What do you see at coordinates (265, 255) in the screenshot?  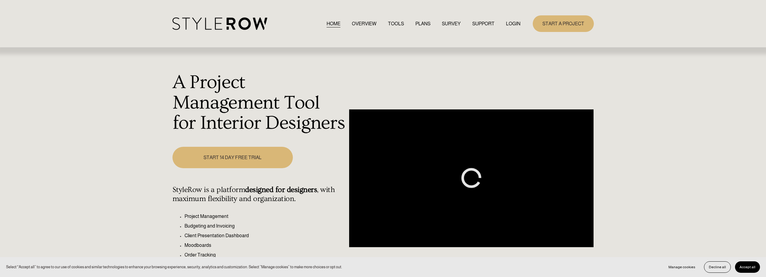 I see `p: Order Tracking` at bounding box center [265, 255].